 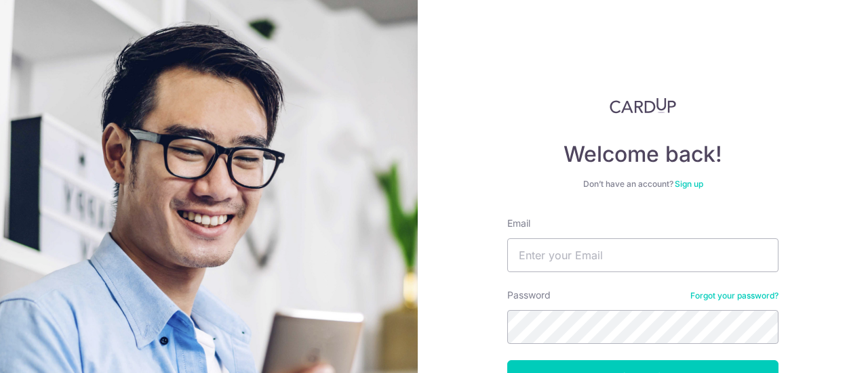 I want to click on div: Don’t have an account?, so click(x=642, y=184).